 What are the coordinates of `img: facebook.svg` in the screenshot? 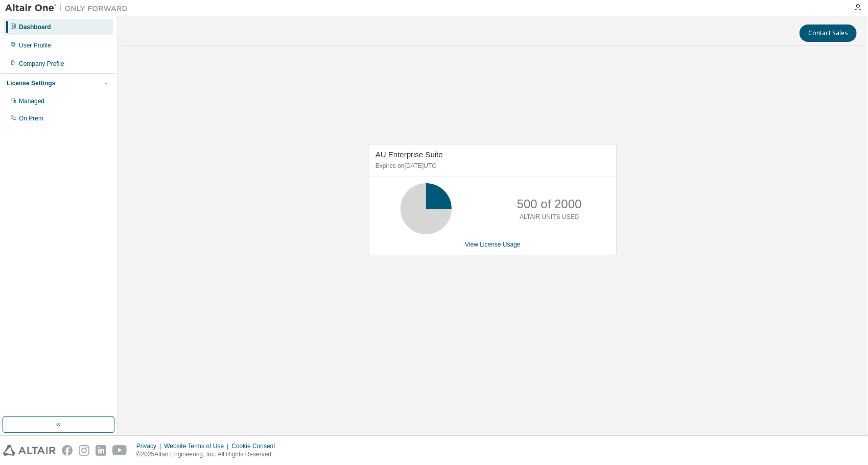 It's located at (67, 450).